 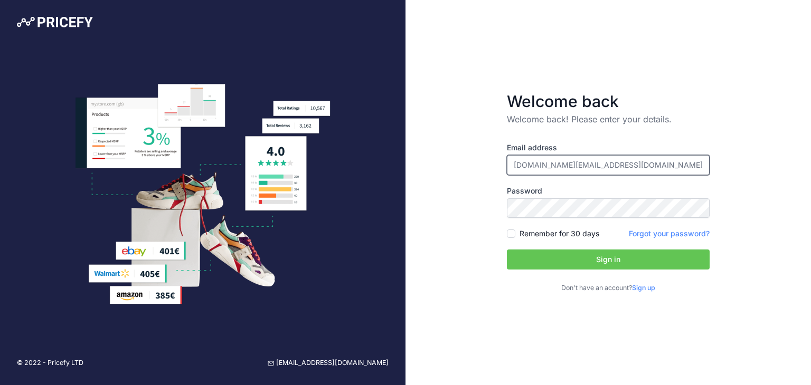 I want to click on a: Forgot your password?, so click(x=669, y=233).